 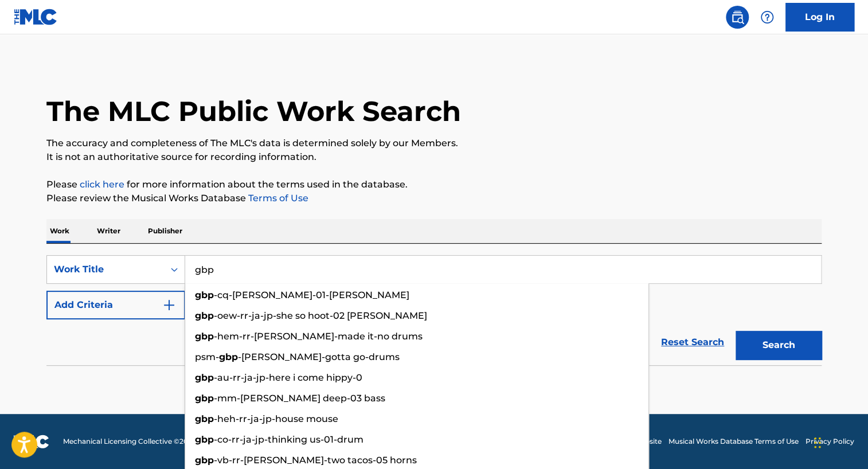 I want to click on span: Mechanical Licensing Collective © 2025, so click(x=130, y=441).